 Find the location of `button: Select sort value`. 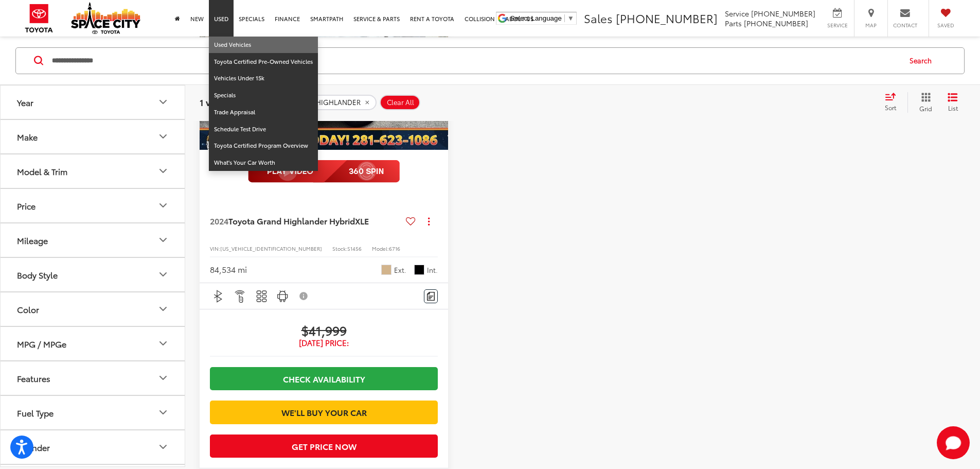

button: Select sort value is located at coordinates (894, 102).